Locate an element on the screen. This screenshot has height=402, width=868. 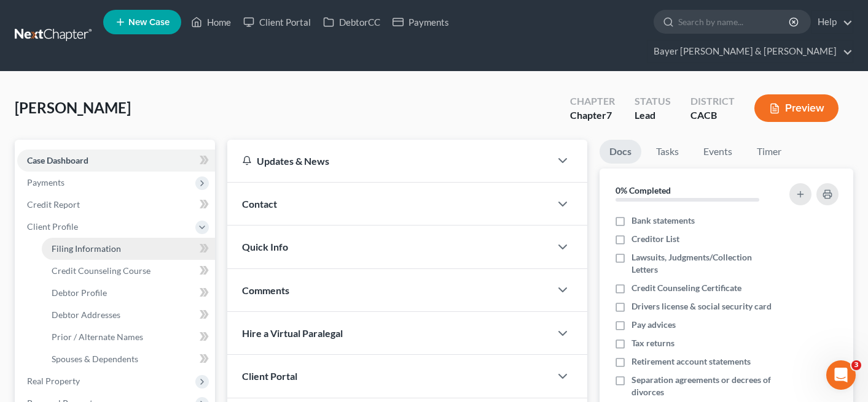
a: Prior / Alternate Names is located at coordinates (128, 338).